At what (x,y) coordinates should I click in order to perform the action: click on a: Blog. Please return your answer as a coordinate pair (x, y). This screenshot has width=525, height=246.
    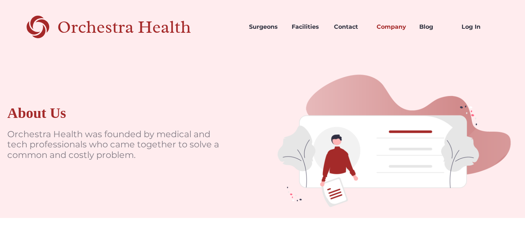
    Looking at the image, I should click on (434, 27).